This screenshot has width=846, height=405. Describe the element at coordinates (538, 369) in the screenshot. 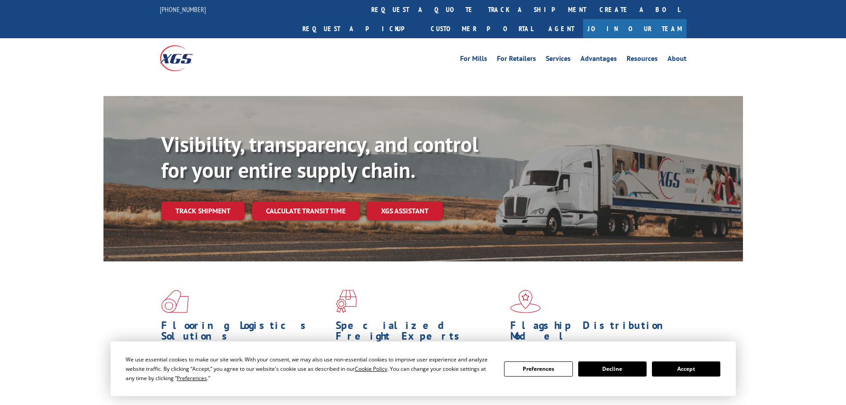

I see `button: Preferences` at that location.